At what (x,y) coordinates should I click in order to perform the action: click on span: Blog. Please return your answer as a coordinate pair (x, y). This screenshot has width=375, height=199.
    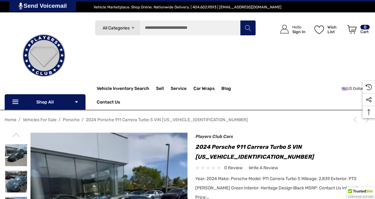
    Looking at the image, I should click on (226, 89).